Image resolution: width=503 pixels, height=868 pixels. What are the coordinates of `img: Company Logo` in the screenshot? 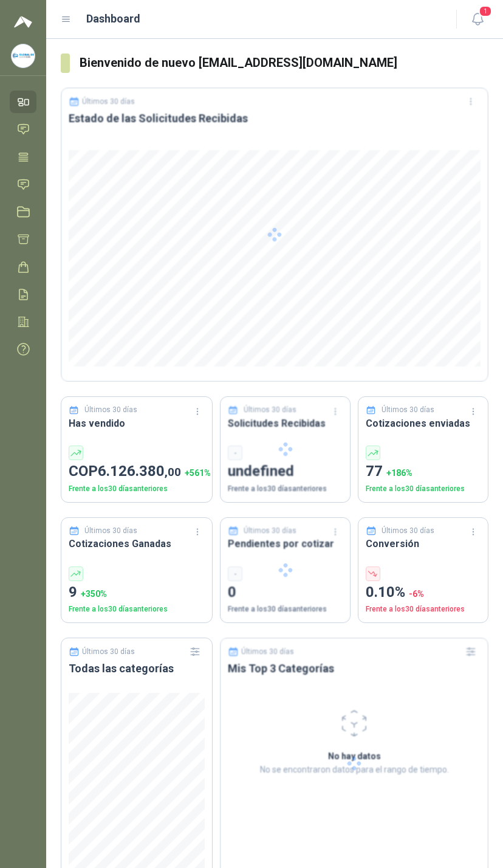 It's located at (23, 56).